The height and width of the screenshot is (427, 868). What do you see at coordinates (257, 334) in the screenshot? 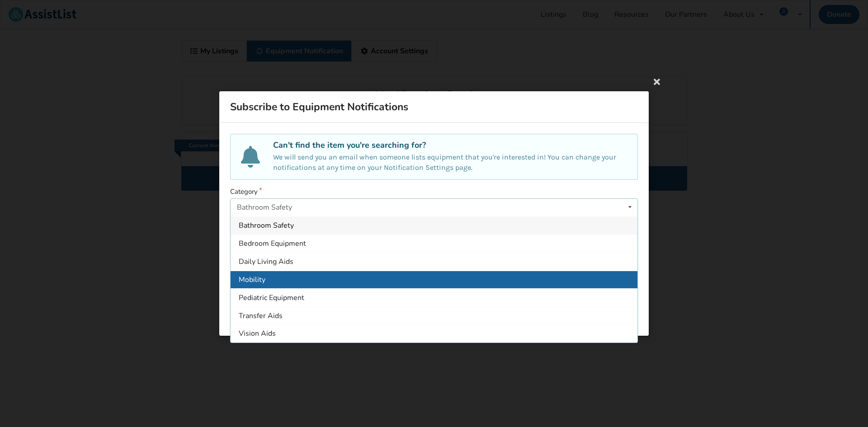
I see `span: Vision Aids` at bounding box center [257, 334].